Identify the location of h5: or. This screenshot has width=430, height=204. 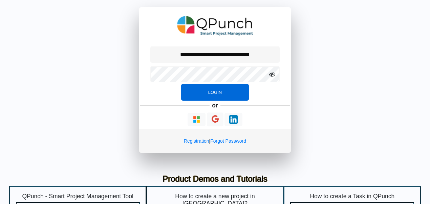
(215, 105).